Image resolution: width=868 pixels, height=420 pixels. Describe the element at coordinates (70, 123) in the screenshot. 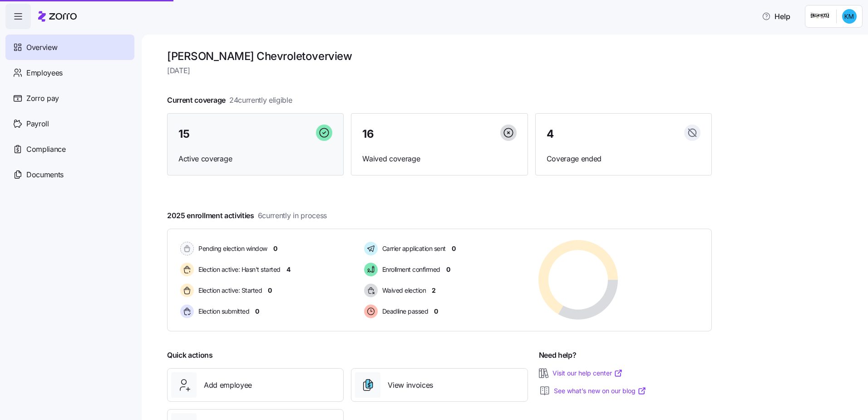

I see `a: Payroll` at that location.